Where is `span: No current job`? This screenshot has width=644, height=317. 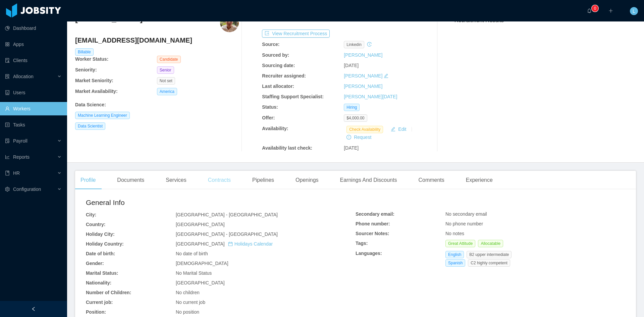 span: No current job is located at coordinates (191, 302).